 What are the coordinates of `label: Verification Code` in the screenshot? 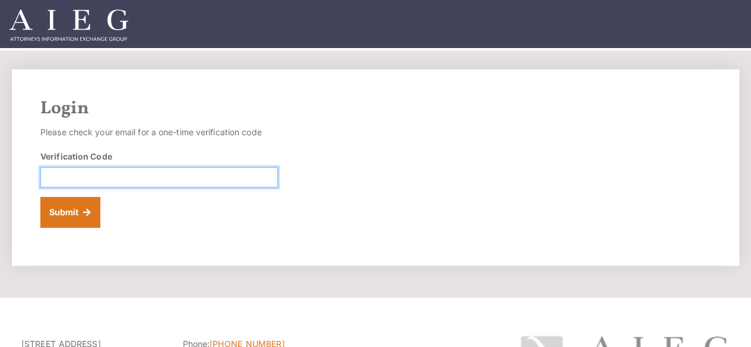 It's located at (76, 156).